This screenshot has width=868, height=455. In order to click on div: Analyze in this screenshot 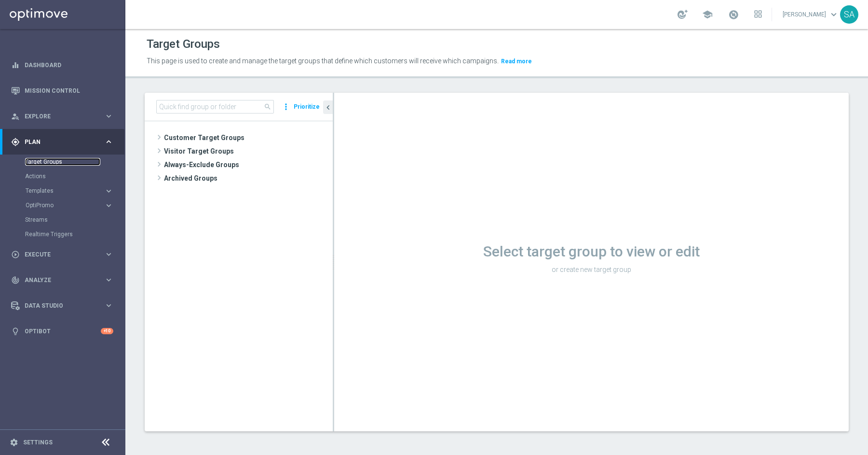, I will do `click(58, 280)`.